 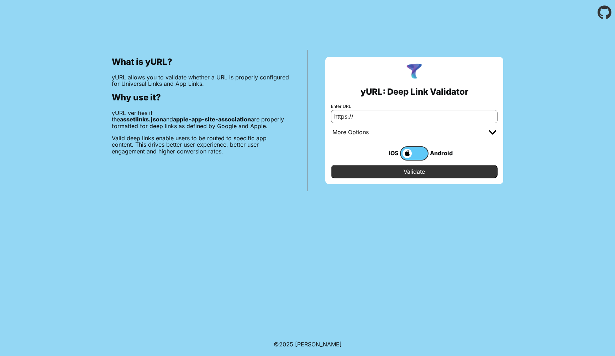 What do you see at coordinates (414, 92) in the screenshot?
I see `h2: yURL: Deep Link Validator` at bounding box center [414, 92].